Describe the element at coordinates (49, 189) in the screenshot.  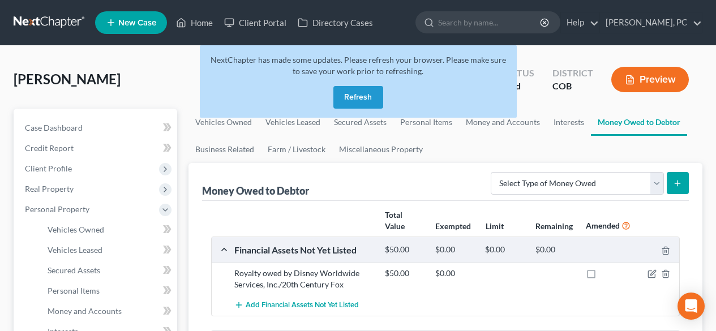
I see `span: Real Property` at that location.